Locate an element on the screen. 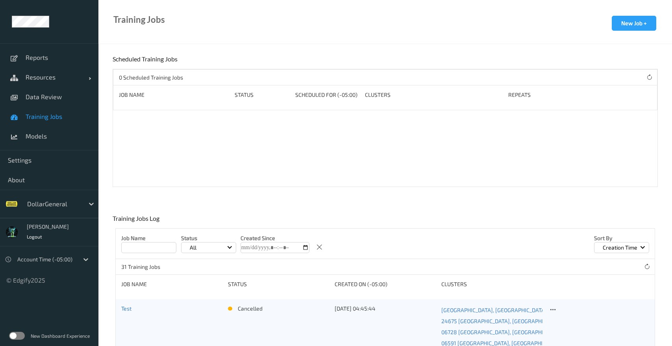 The height and width of the screenshot is (346, 672). a: New Job + is located at coordinates (634, 23).